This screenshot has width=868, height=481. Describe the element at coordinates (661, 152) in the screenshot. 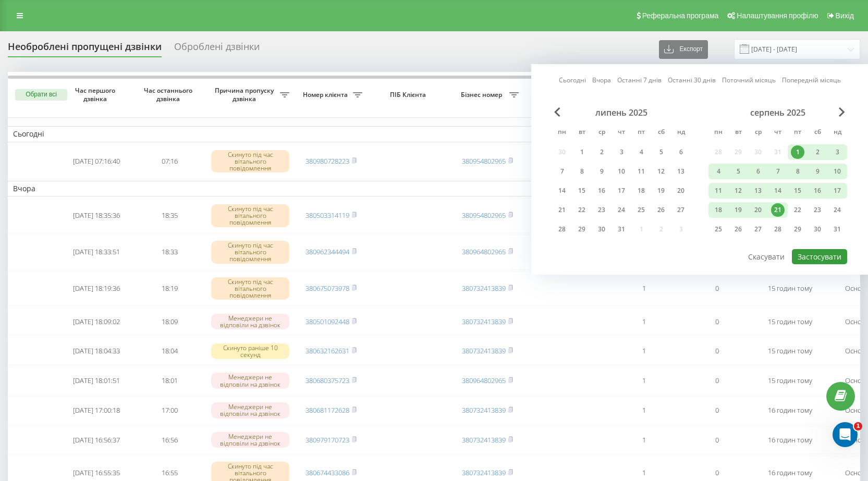

I see `div: 5` at that location.